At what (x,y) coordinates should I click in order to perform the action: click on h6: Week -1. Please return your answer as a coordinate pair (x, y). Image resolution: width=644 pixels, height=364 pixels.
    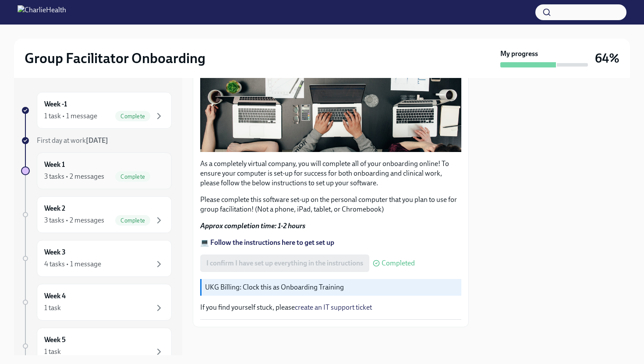
    Looking at the image, I should click on (56, 104).